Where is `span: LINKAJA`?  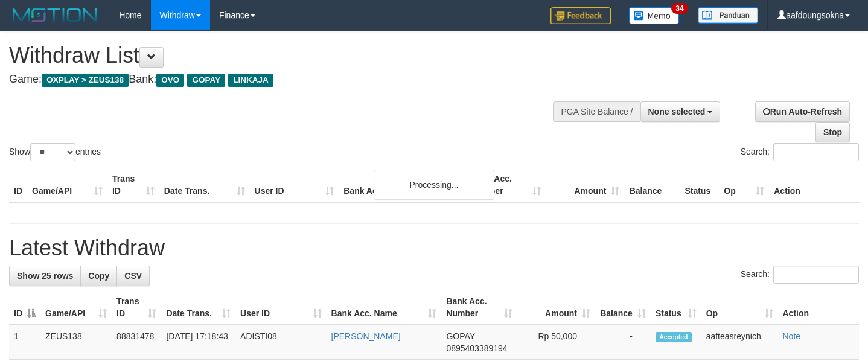
span: LINKAJA is located at coordinates (250, 80).